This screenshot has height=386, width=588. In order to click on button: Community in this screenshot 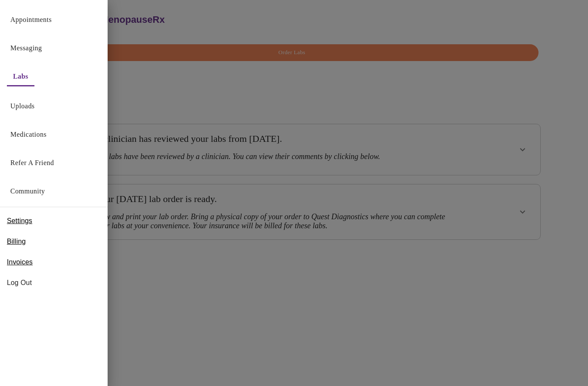, I will do `click(28, 192)`.